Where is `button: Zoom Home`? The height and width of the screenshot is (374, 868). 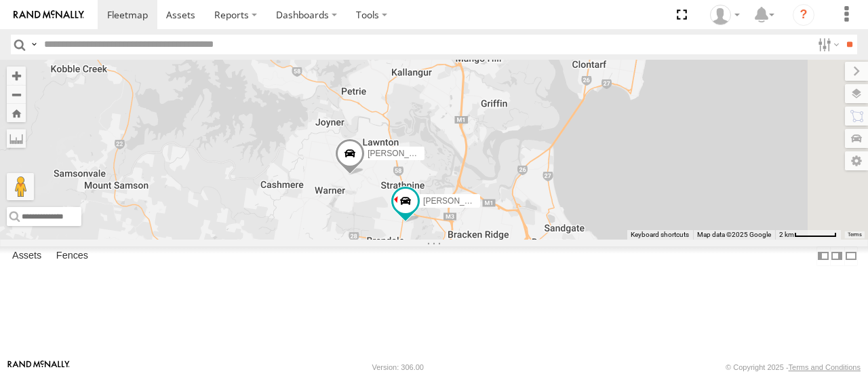
button: Zoom Home is located at coordinates (17, 112).